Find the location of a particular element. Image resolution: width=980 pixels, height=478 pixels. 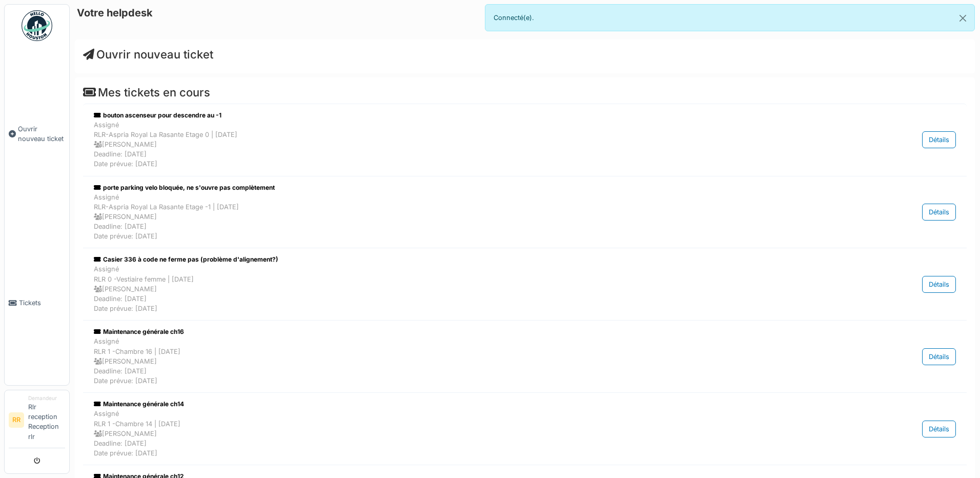

a: porte parking velo bloquée, ne s'ouvre pas complètement AssignéRLR-Aspria Royal La Rasante Etage ... is located at coordinates (525, 212).